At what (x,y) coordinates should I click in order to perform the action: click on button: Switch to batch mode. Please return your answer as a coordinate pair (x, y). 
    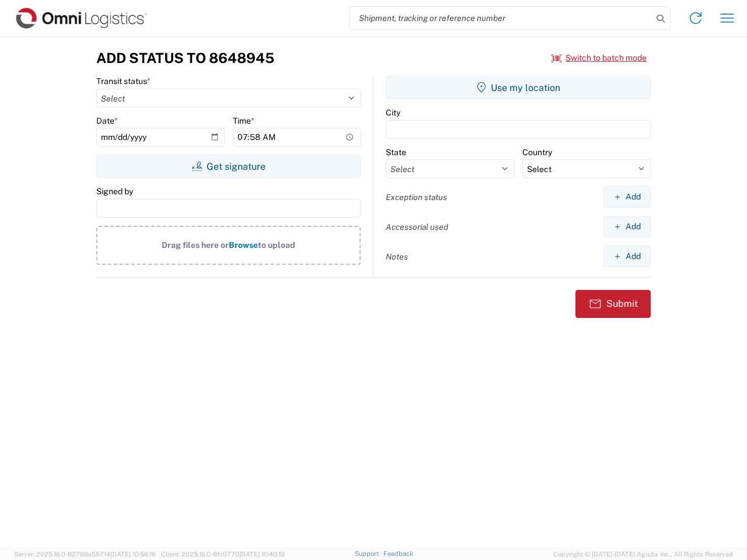
    Looking at the image, I should click on (599, 57).